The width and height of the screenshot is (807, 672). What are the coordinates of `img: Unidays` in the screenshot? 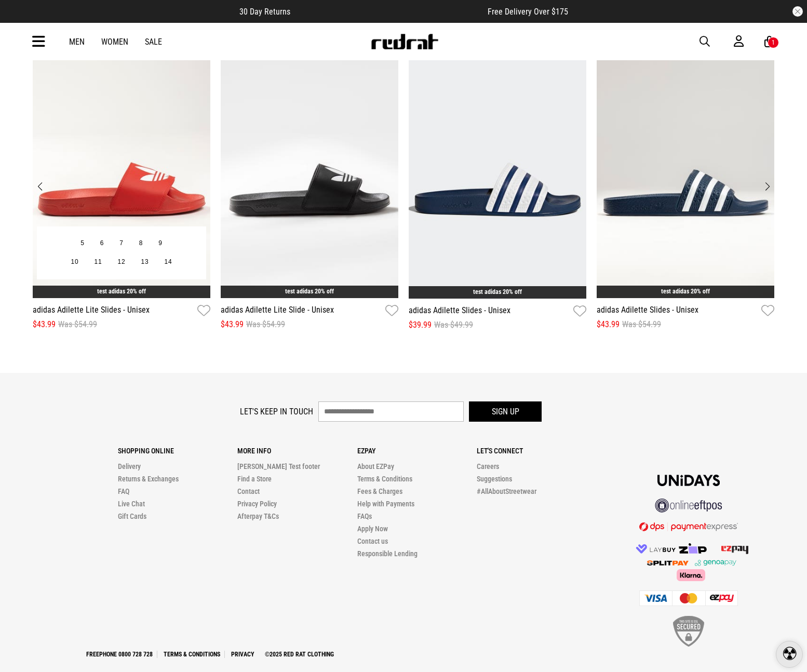 It's located at (689, 480).